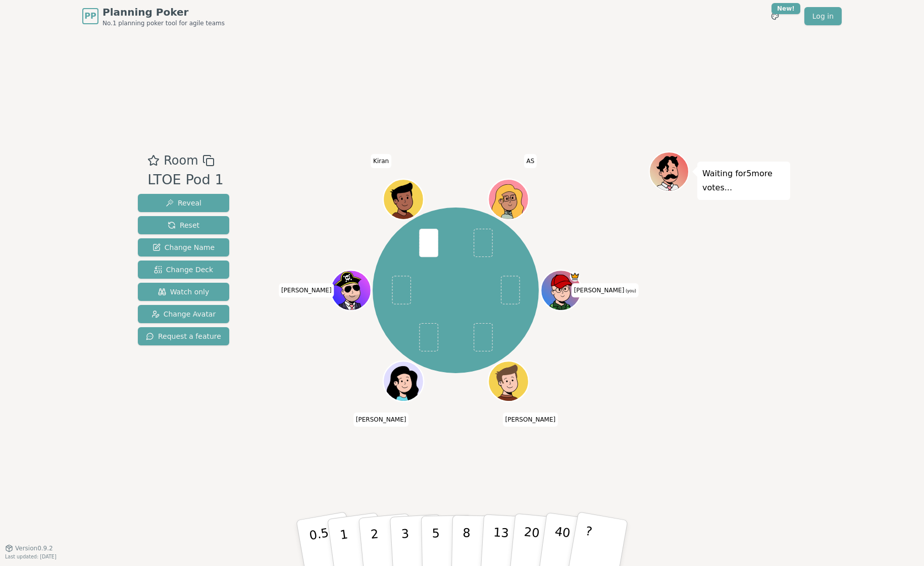 The width and height of the screenshot is (924, 566). I want to click on span: PP, so click(90, 16).